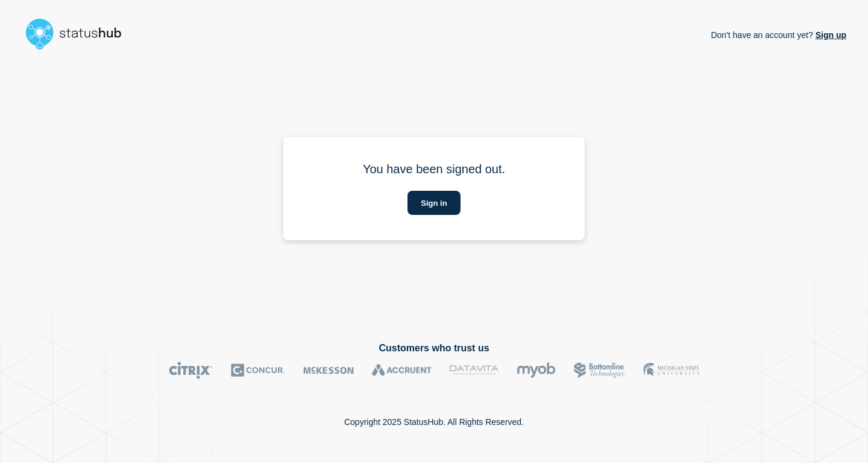  Describe the element at coordinates (434, 422) in the screenshot. I see `p: Copyright 2025 StatusHub. All Rights Reserved.` at that location.